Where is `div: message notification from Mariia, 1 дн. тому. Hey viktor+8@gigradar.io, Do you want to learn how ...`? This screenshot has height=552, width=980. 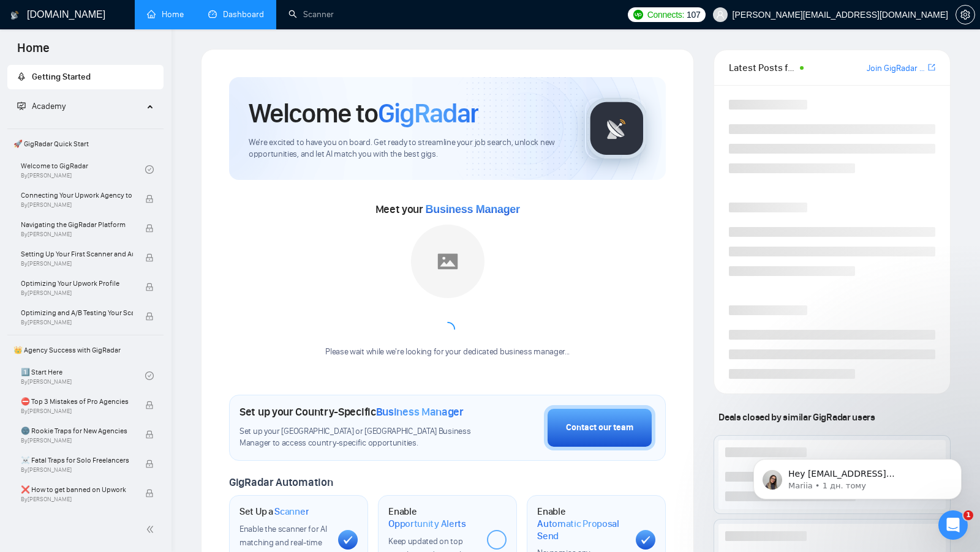
div: message notification from Mariia, 1 дн. тому. Hey viktor+8@gigradar.io, Do you want to learn how ... is located at coordinates (123, 46).